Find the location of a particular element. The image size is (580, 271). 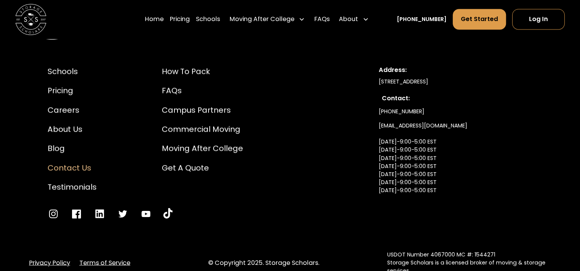

a: Go to Twitter is located at coordinates (123, 214).